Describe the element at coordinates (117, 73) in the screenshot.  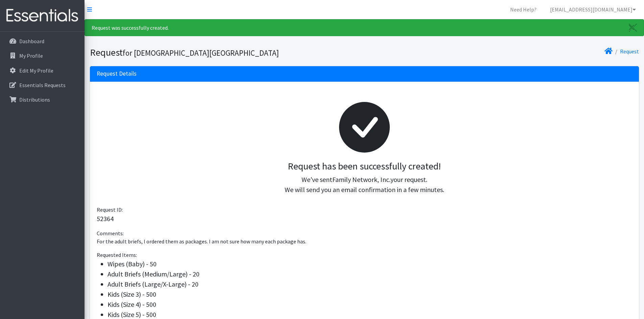
I see `h3: Request Details` at that location.